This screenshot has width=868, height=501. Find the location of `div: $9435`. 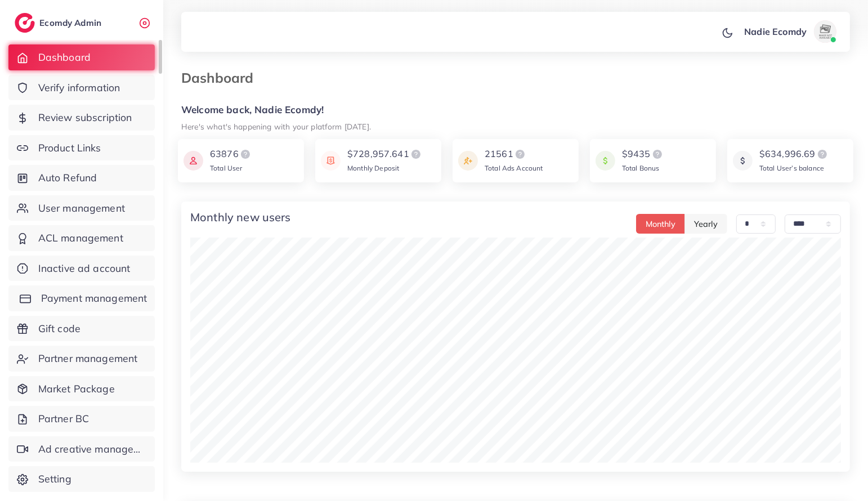

div: $9435 is located at coordinates (643, 154).